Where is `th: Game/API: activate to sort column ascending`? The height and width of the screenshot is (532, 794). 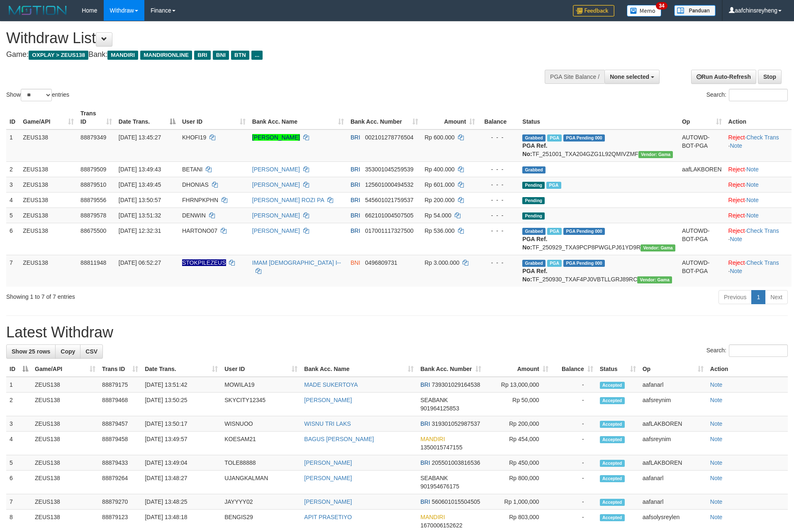 th: Game/API: activate to sort column ascending is located at coordinates (48, 118).